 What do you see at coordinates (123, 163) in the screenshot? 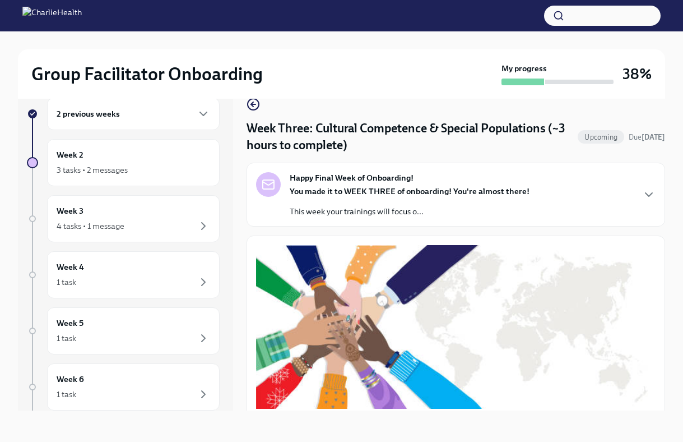
I see `a: Week 23 tasks • 2 messages` at bounding box center [123, 163].